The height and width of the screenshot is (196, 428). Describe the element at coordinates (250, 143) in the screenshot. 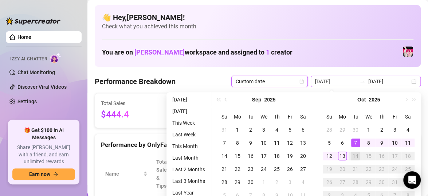

I see `td: 2025-09-09` at that location.